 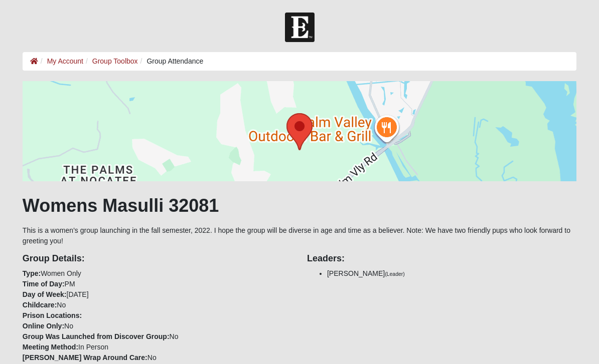 I want to click on h4: Group Details:, so click(x=157, y=259).